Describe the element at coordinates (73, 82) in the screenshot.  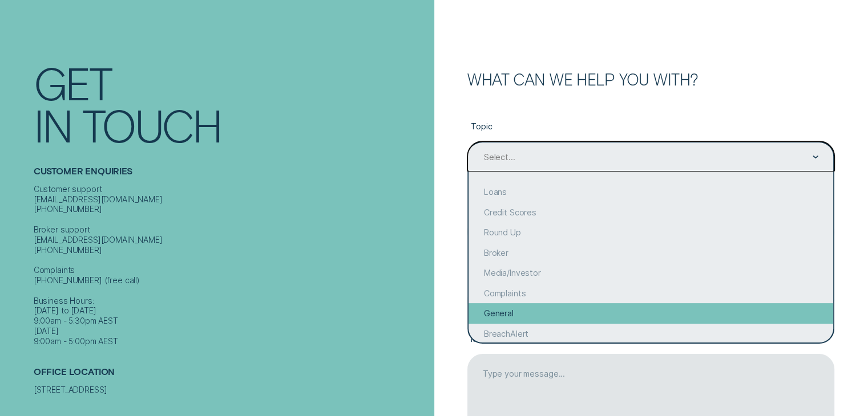
I see `div: Get` at that location.